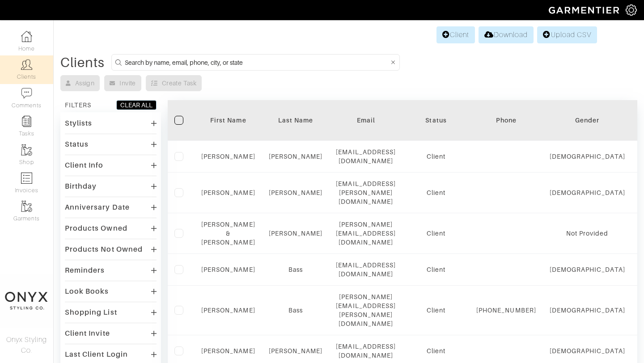 The height and width of the screenshot is (363, 644). I want to click on img: clients-icon-6bae9207a08558b7cb47a8932f037763ab4055f8c8b6bfacd5dc20c3e0201464.png, so click(26, 64).